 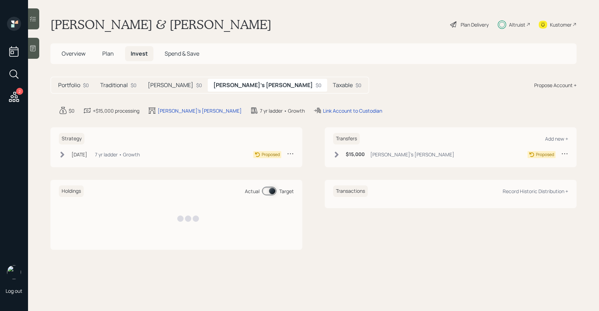 What do you see at coordinates (182, 54) in the screenshot?
I see `span: Spend & Save` at bounding box center [182, 54].